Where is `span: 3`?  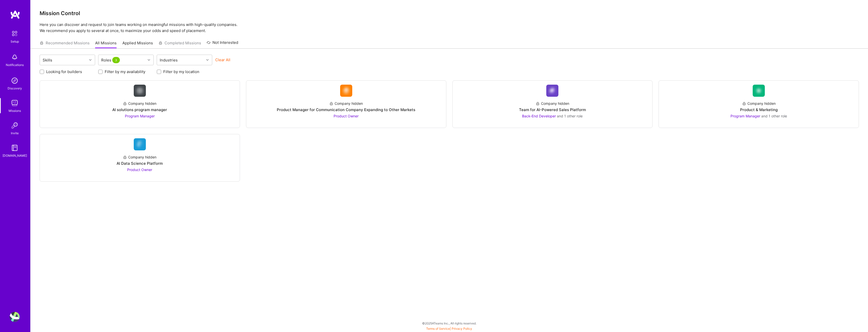
span: 3 is located at coordinates (116, 60).